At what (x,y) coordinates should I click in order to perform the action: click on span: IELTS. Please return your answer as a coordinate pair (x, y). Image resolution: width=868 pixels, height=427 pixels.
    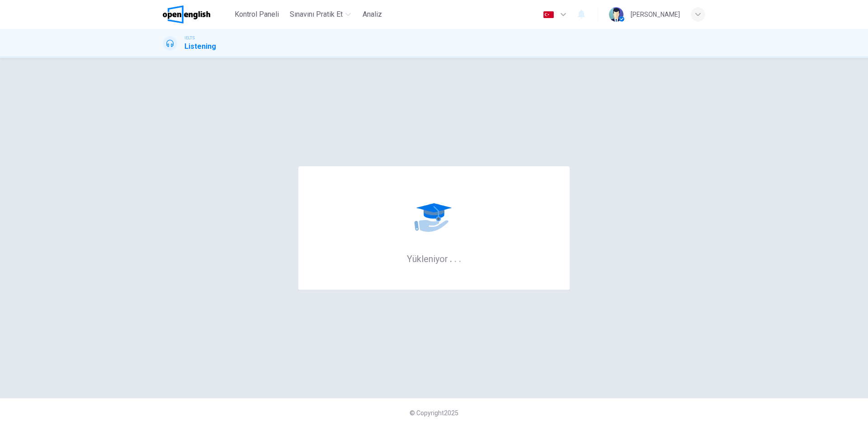
    Looking at the image, I should click on (189, 38).